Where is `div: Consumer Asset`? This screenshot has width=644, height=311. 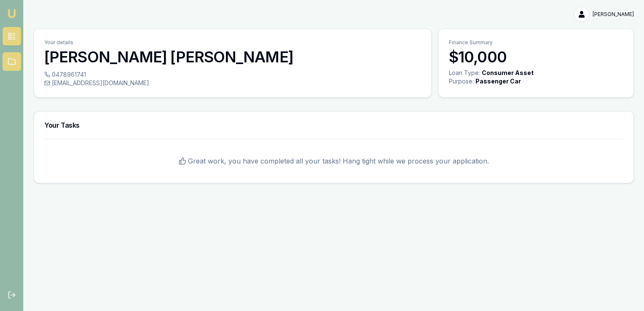 div: Consumer Asset is located at coordinates (507, 73).